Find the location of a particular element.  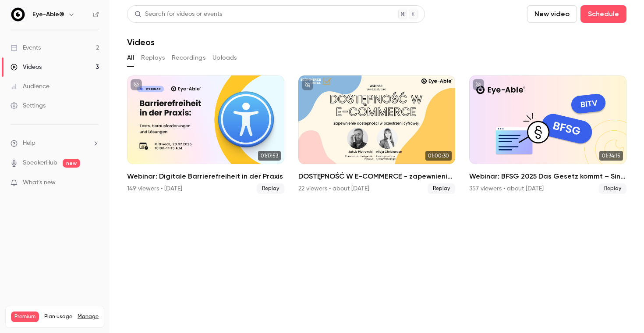

div: Search for videos or events is located at coordinates (178, 14).